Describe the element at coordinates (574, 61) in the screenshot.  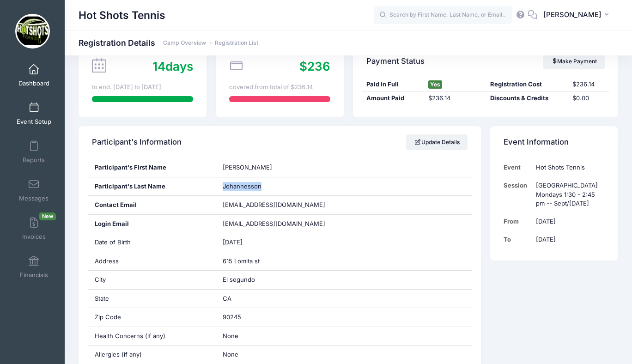
I see `a: Make Payment` at that location.